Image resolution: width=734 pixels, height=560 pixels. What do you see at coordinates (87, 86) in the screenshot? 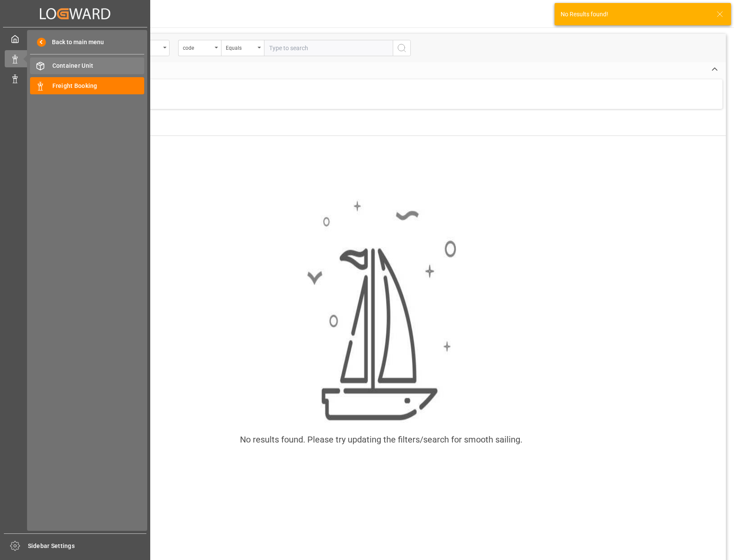
I see `a: Freight Booking` at bounding box center [87, 86].